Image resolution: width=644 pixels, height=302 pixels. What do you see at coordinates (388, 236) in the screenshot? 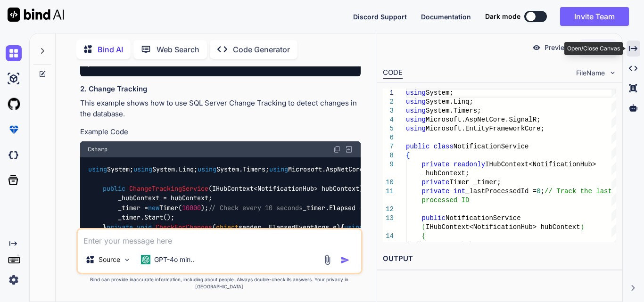
I see `div: 14` at bounding box center [388, 236].